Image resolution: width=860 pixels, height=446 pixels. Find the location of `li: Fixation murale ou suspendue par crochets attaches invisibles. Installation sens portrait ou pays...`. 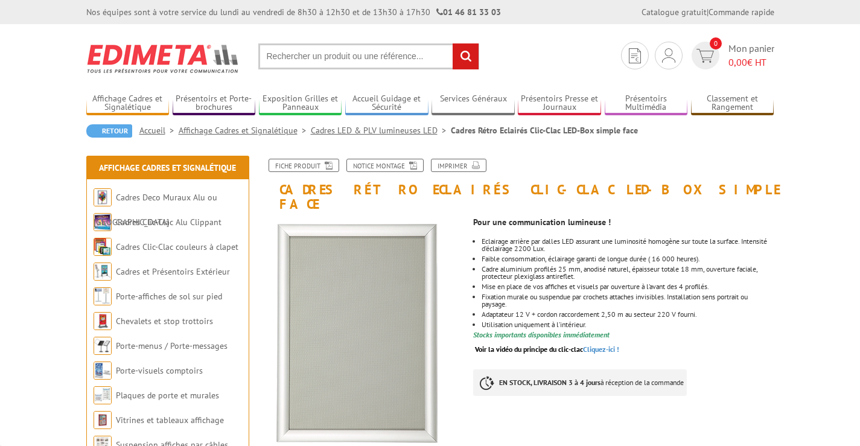

li: Fixation murale ou suspendue par crochets attaches invisibles. Installation sens portrait ou pays... is located at coordinates (627, 300).